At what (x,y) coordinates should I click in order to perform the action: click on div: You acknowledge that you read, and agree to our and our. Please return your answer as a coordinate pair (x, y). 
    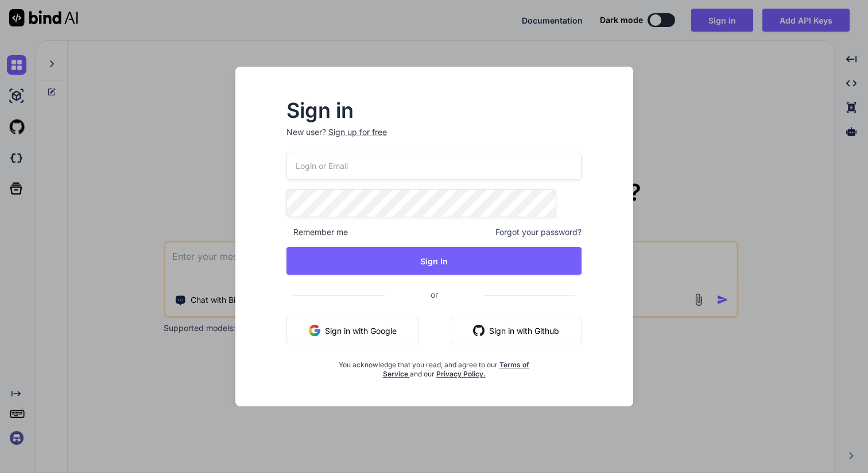
    Looking at the image, I should click on (434, 366).